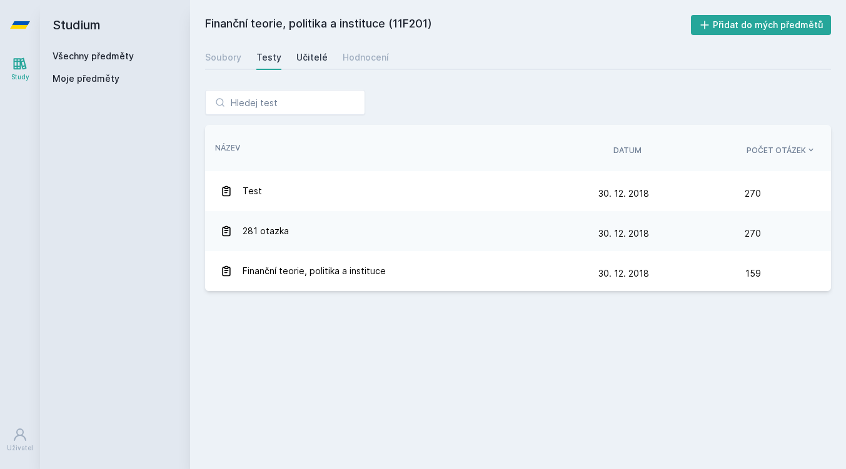 The image size is (846, 469). Describe the element at coordinates (228, 148) in the screenshot. I see `button: Název` at that location.